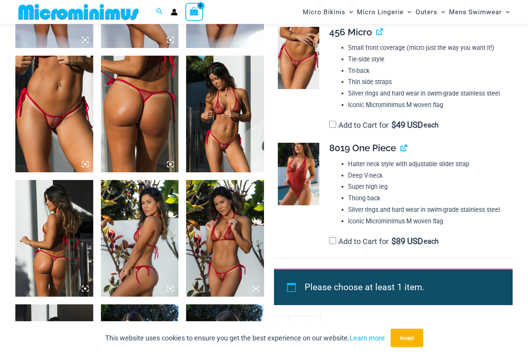 This screenshot has width=528, height=355. I want to click on li: Tri-back, so click(427, 71).